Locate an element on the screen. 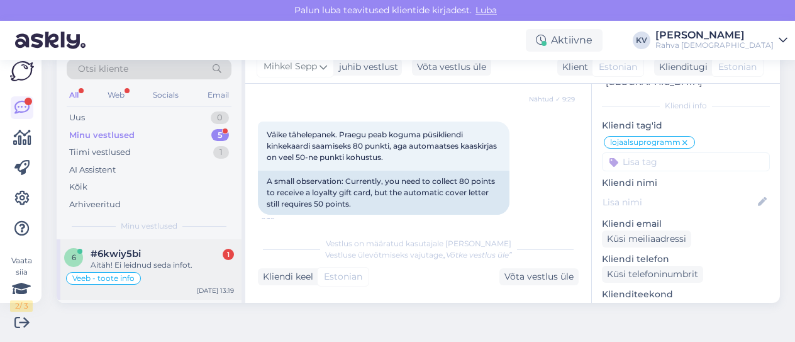 The width and height of the screenshot is (795, 342). div: A small observation: Currently, you need to collect 80 points to receive a loyalty gift card, but... is located at coordinates (384, 193).